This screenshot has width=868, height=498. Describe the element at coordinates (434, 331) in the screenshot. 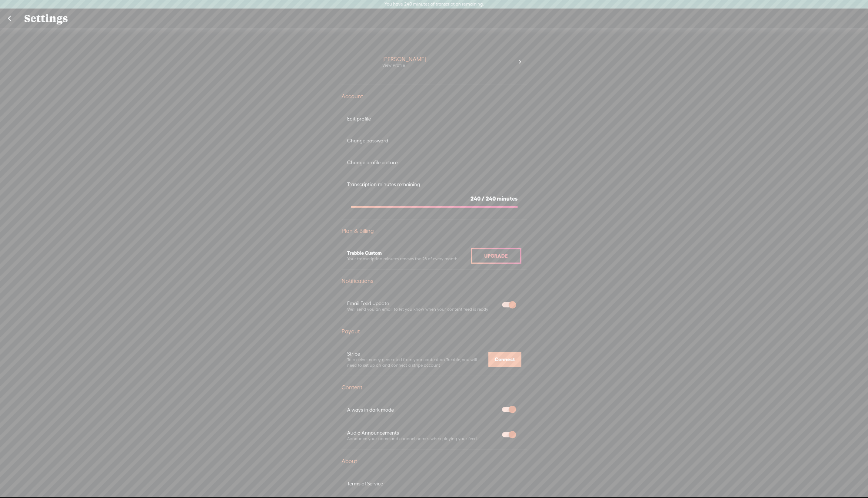

I see `div: Payout` at that location.